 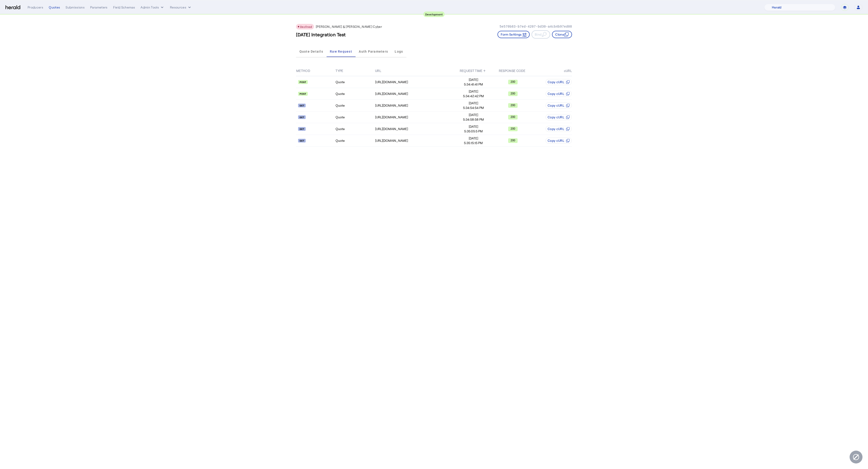 I want to click on span: Auth Parameters, so click(x=373, y=52).